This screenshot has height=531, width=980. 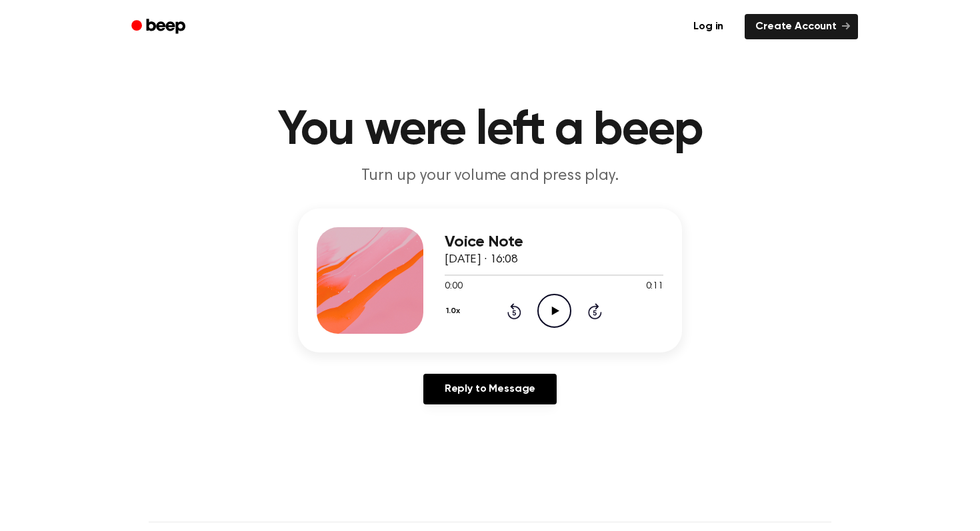 What do you see at coordinates (454, 311) in the screenshot?
I see `button: 1.0x` at bounding box center [454, 311].